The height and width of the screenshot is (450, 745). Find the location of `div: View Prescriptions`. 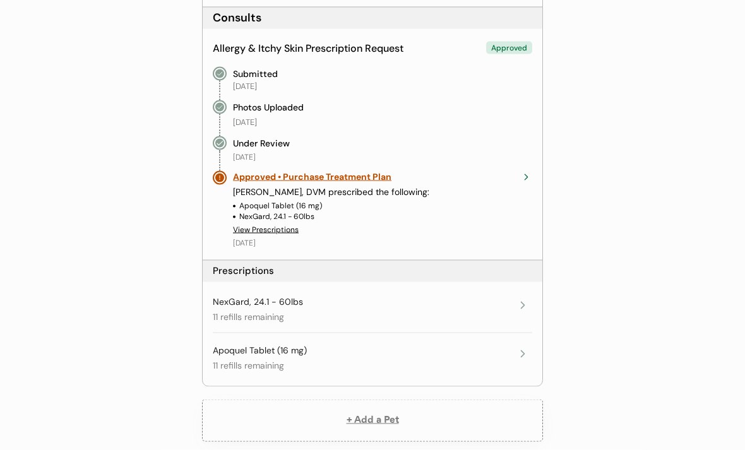

div: View Prescriptions is located at coordinates (266, 230).